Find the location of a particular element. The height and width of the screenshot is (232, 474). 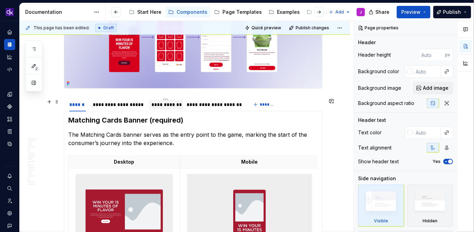

span: Add is located at coordinates (339, 12).